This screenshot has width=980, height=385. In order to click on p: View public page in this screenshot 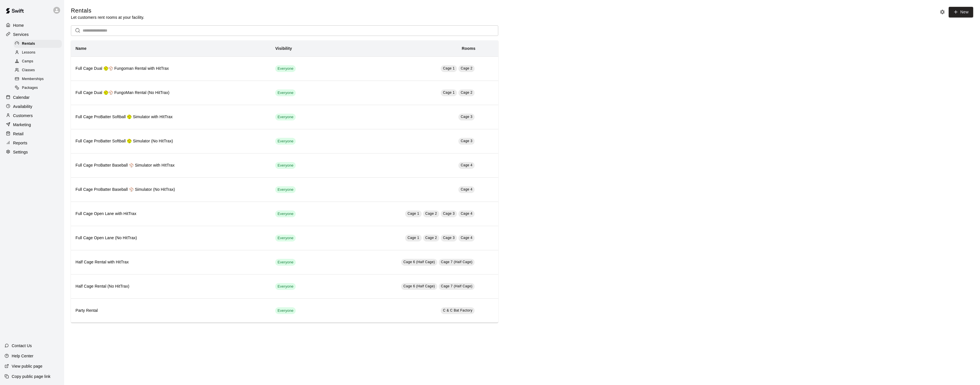, I will do `click(27, 366)`.